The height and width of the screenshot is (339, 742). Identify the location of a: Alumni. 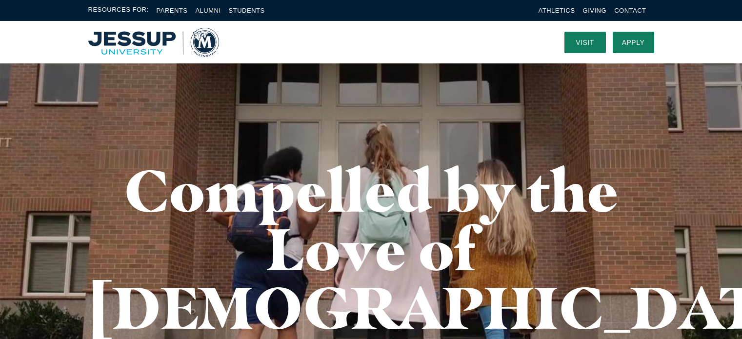
(208, 10).